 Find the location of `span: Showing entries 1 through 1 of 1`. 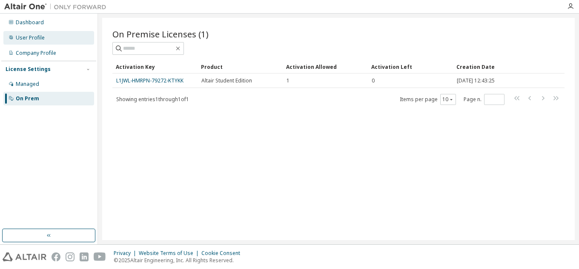

span: Showing entries 1 through 1 of 1 is located at coordinates (152, 99).